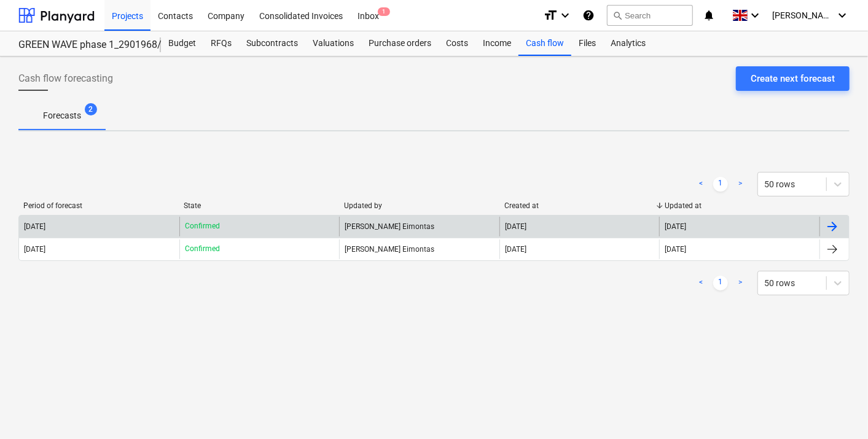 This screenshot has width=868, height=439. What do you see at coordinates (579, 206) in the screenshot?
I see `div: Created at` at bounding box center [579, 206].